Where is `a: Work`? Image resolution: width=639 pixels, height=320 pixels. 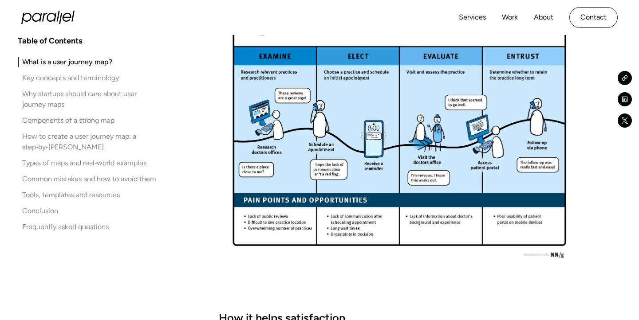
a: Work is located at coordinates (510, 17).